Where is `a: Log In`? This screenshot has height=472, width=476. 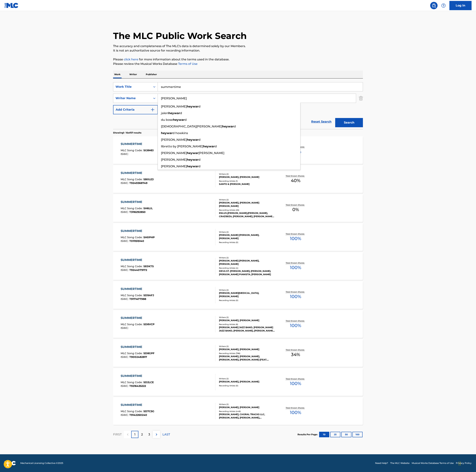
a: Log In is located at coordinates (460, 5).